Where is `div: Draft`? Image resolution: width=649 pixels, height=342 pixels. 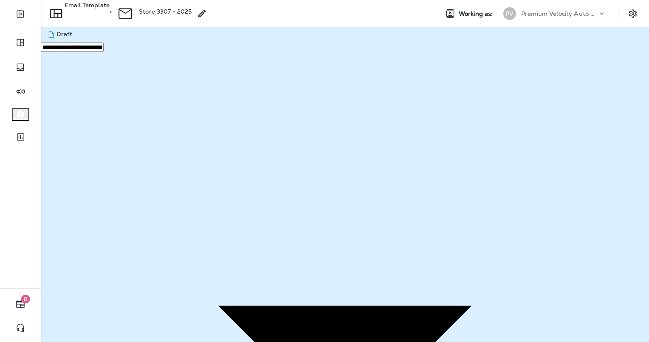
div: Draft is located at coordinates (345, 35).